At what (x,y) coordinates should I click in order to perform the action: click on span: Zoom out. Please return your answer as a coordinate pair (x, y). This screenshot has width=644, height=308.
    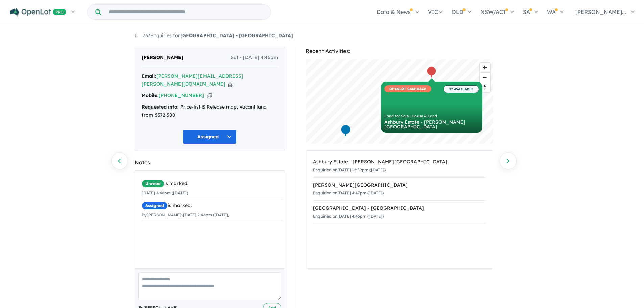
    Looking at the image, I should click on (485, 77).